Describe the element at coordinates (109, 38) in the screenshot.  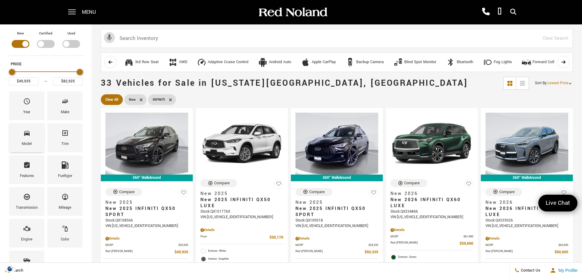
I see `svg: Click to toggle on voice search` at that location.